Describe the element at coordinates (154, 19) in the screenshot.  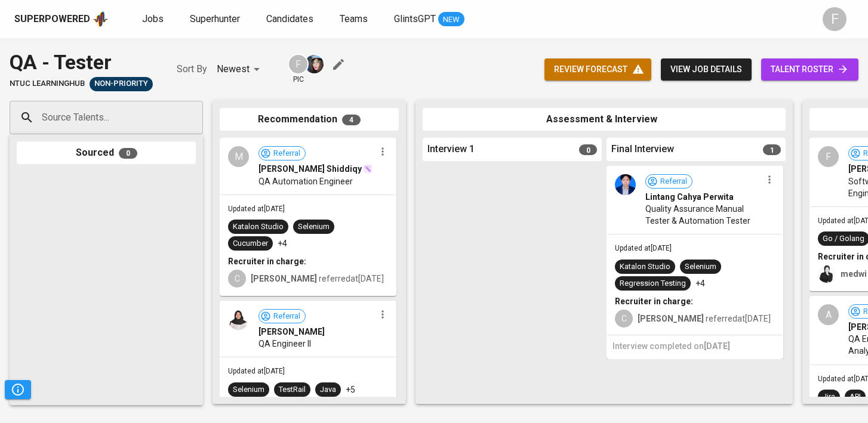
I see `a: Jobs` at that location.